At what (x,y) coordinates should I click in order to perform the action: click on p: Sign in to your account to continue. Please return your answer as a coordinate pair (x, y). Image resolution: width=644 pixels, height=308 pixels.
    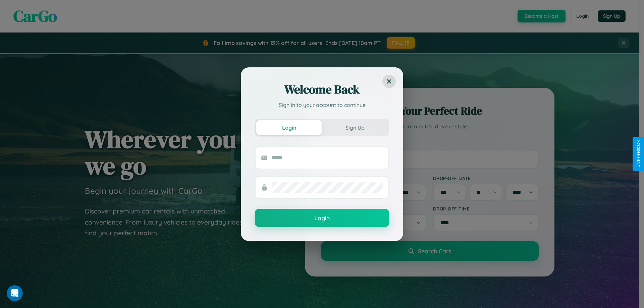
    Looking at the image, I should click on (322, 105).